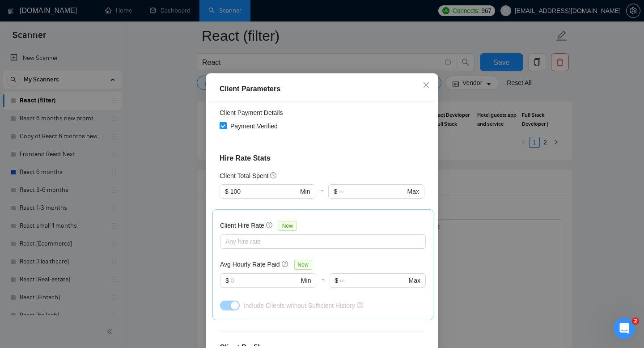  I want to click on button: Close, so click(426, 85).